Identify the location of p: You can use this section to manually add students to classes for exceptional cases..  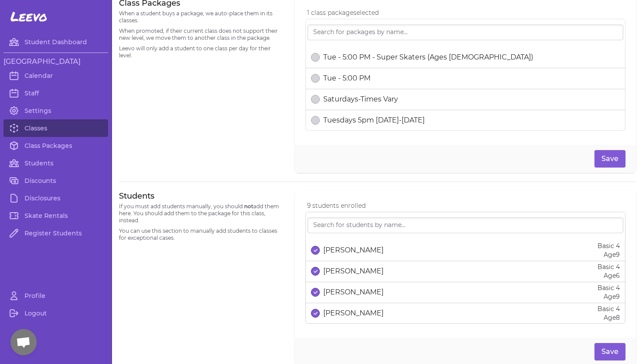
(202, 234).